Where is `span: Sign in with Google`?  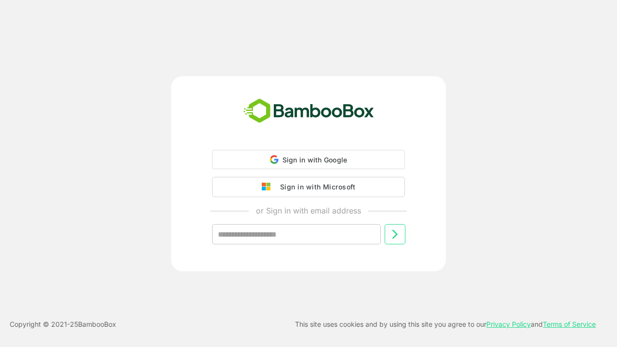
span: Sign in with Google is located at coordinates (315, 159).